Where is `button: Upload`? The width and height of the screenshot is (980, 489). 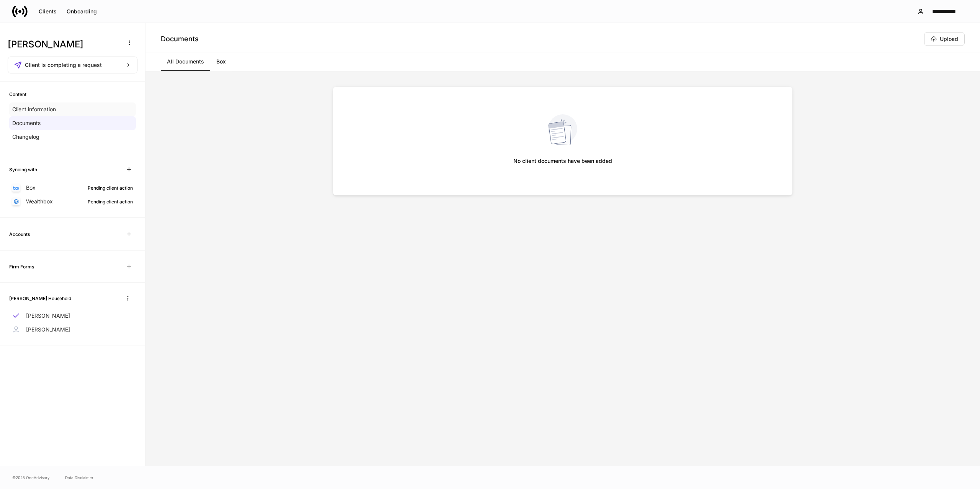
button: Upload is located at coordinates (944, 39).